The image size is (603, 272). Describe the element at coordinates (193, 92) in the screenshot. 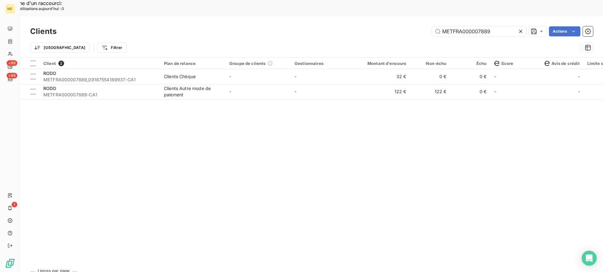

I see `div: Clients Autre mode de paiement` at that location.